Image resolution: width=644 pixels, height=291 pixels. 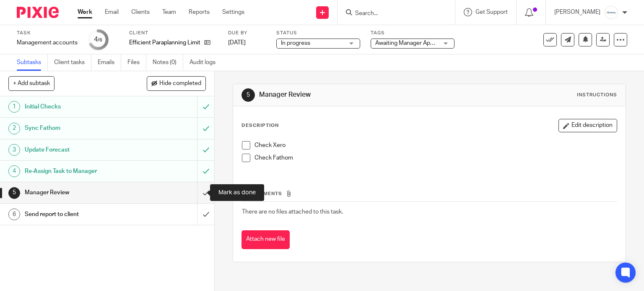 What do you see at coordinates (79, 107) in the screenshot?
I see `h1: Initial Checks` at bounding box center [79, 107].